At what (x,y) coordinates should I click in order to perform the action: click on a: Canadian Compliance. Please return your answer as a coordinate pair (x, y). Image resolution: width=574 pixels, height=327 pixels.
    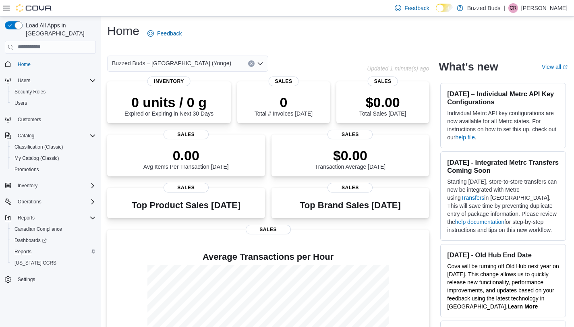
    Looking at the image, I should click on (38, 229).